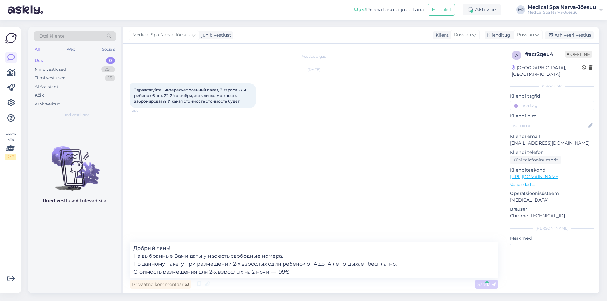 The width and height of the screenshot is (607, 301). Describe the element at coordinates (552, 193) in the screenshot. I see `p: Operatsioonisüsteem` at that location.